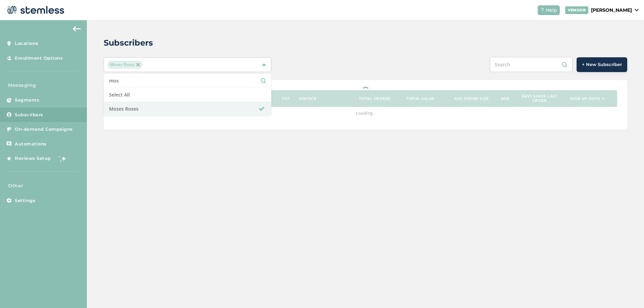 Image resolution: width=644 pixels, height=308 pixels. What do you see at coordinates (31, 144) in the screenshot?
I see `span: Automations` at bounding box center [31, 144].